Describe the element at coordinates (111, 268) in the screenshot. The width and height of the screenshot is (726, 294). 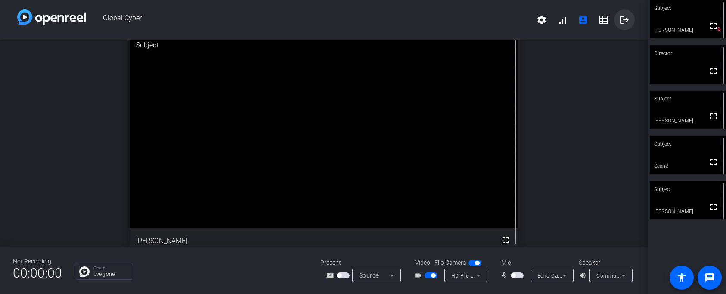
I see `p: Group` at that location.